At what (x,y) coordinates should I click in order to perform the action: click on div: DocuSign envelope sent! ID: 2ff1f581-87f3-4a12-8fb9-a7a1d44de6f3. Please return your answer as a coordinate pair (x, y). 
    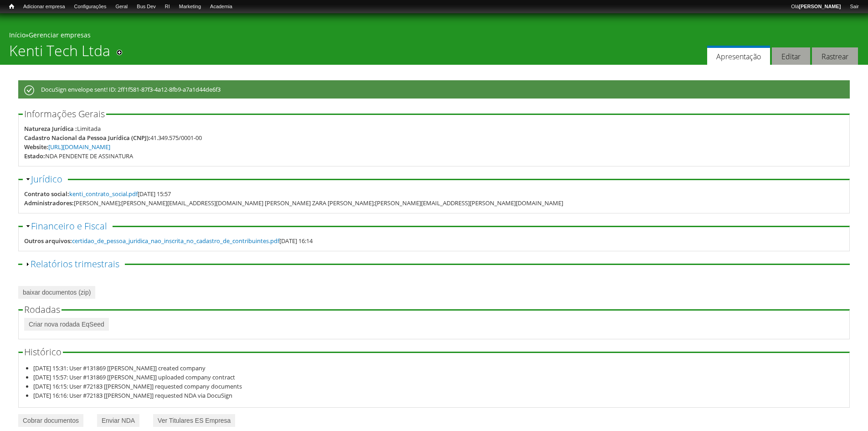
    Looking at the image, I should click on (434, 90).